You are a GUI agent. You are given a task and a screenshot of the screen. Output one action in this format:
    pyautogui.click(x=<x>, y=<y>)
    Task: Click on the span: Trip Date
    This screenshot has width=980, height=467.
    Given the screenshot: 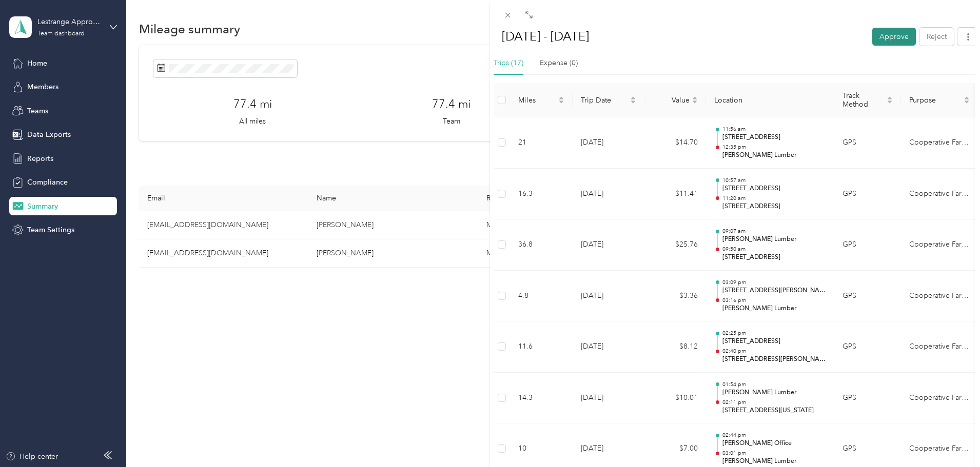 What is the action you would take?
    pyautogui.click(x=604, y=100)
    